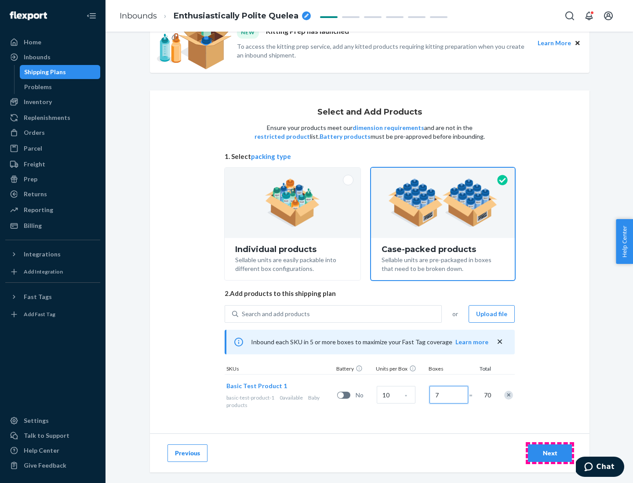 The width and height of the screenshot is (633, 483). I want to click on a: Freight, so click(53, 164).